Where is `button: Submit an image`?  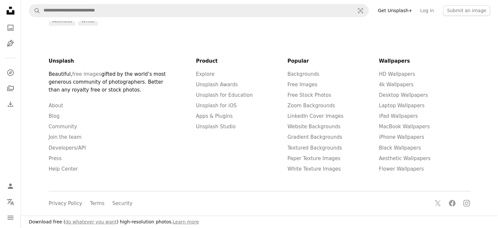
button: Submit an image is located at coordinates (467, 10).